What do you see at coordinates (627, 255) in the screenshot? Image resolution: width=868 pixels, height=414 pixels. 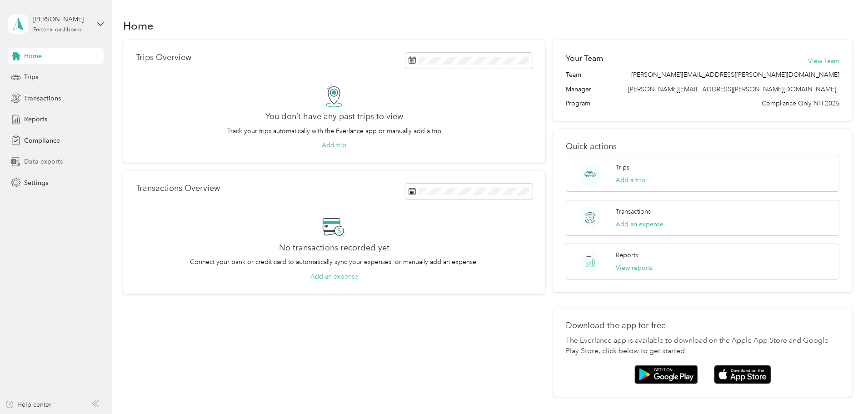 I see `p: Reports` at bounding box center [627, 255].